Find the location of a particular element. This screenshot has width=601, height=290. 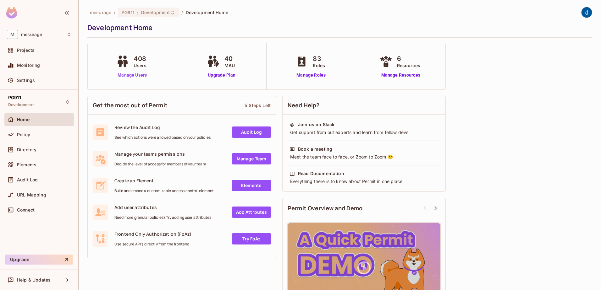

span: the active workspace is located at coordinates (101, 12).